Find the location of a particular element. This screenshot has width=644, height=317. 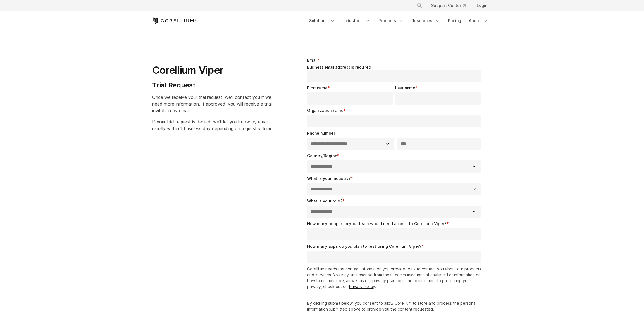

a: Solutions is located at coordinates (322, 20).